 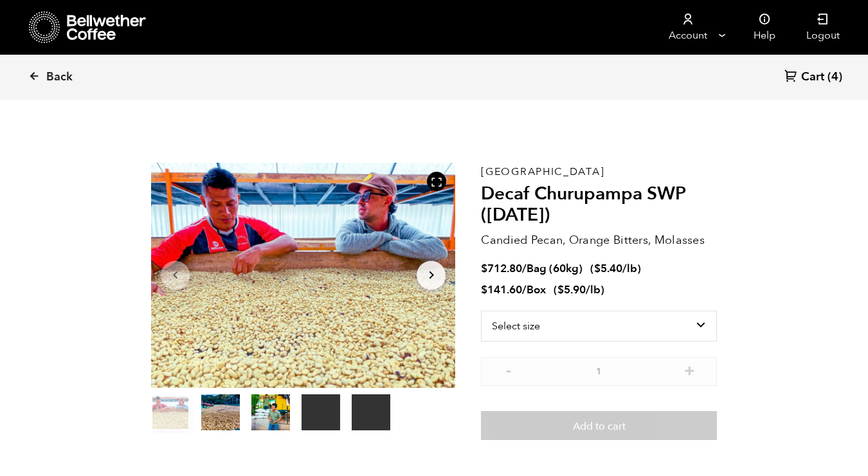 I want to click on span: Back, so click(x=59, y=77).